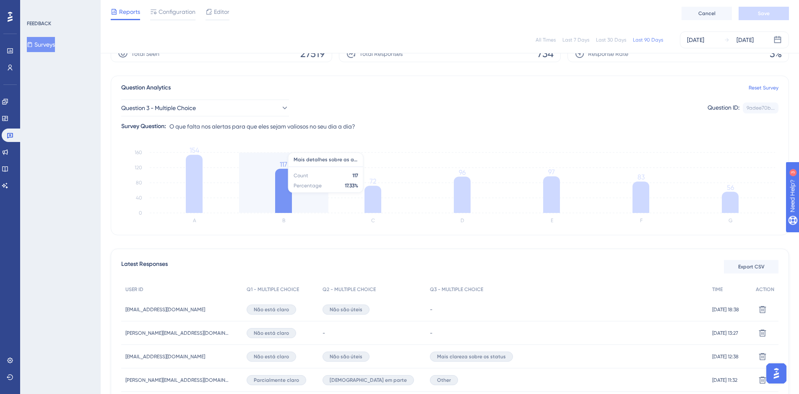 This screenshot has height=394, width=799. Describe the element at coordinates (552, 220) in the screenshot. I see `text: E` at that location.